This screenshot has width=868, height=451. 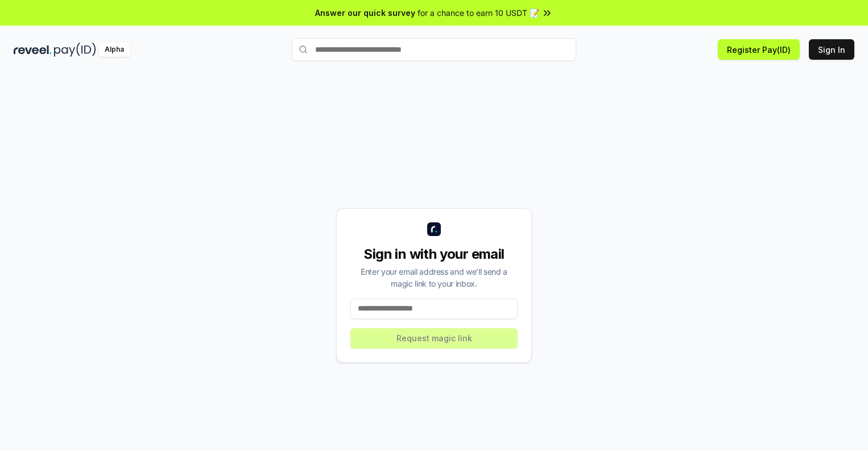 I want to click on div: Alpha, so click(x=115, y=50).